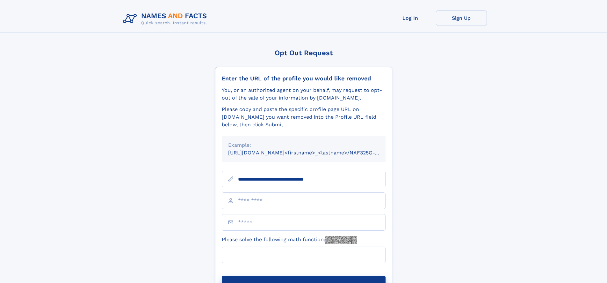 Image resolution: width=607 pixels, height=283 pixels. I want to click on a: Log In, so click(411, 18).